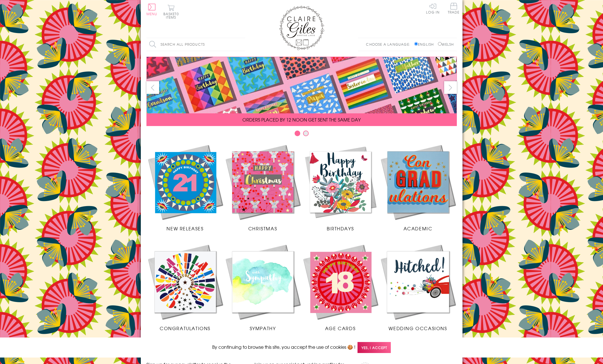  Describe the element at coordinates (172, 16) in the screenshot. I see `span: 0 items` at that location.